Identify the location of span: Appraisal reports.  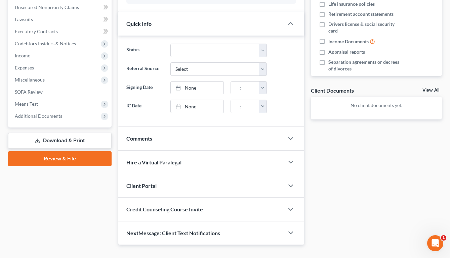
(347, 52).